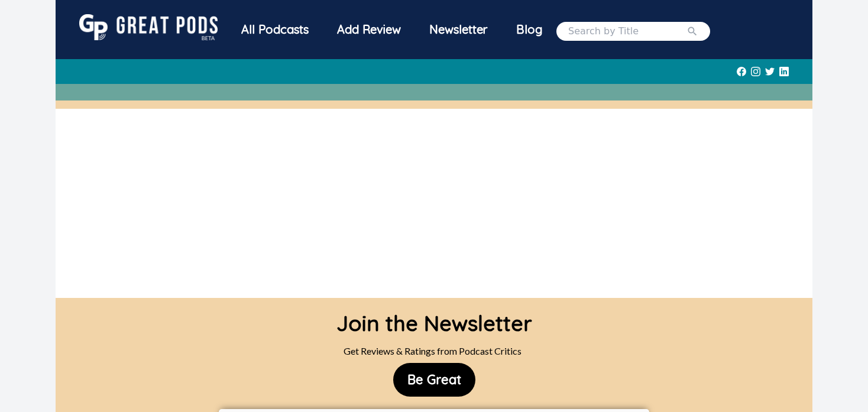 The width and height of the screenshot is (868, 412). I want to click on a: Newsletter, so click(458, 31).